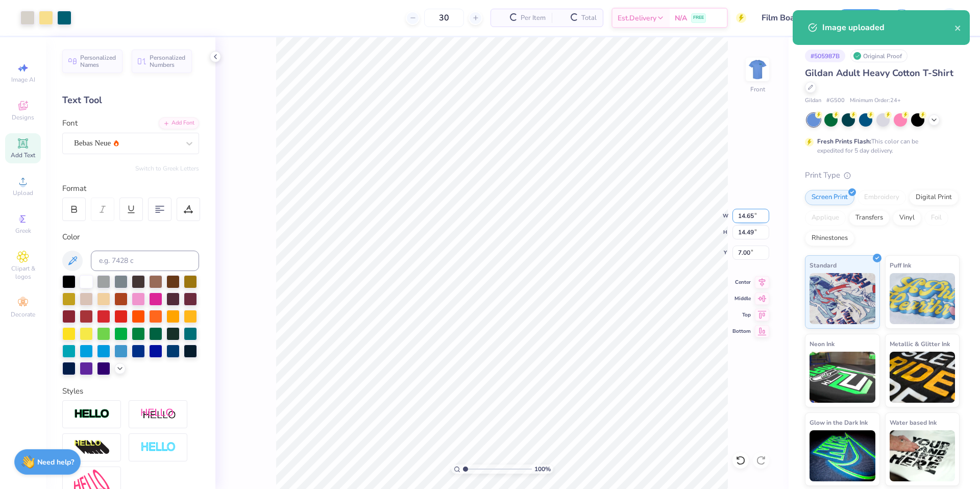  What do you see at coordinates (826, 218) in the screenshot?
I see `div: Applique` at bounding box center [826, 218].